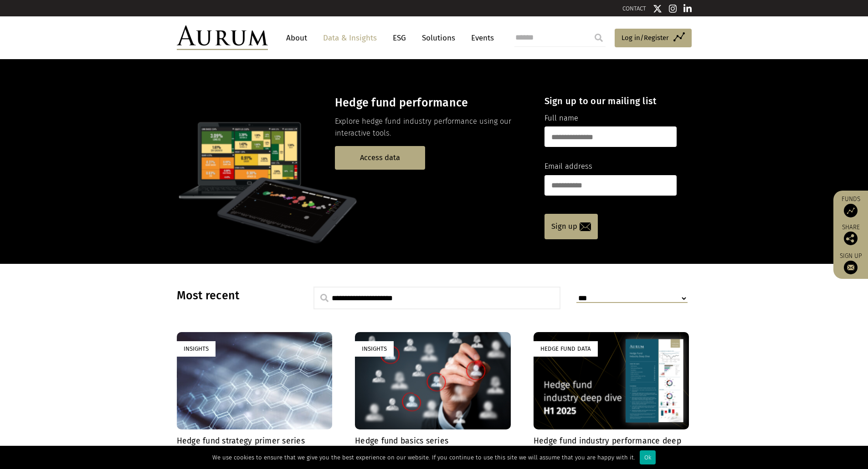  I want to click on a: Log in/Register, so click(653, 38).